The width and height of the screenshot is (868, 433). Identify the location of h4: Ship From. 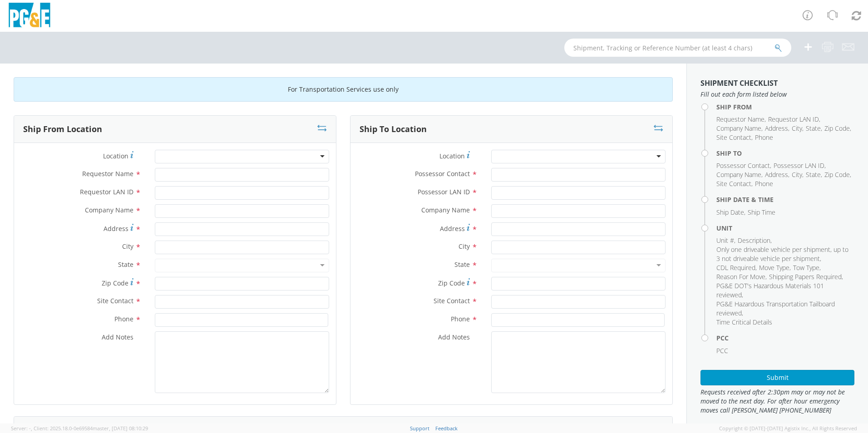
(786, 107).